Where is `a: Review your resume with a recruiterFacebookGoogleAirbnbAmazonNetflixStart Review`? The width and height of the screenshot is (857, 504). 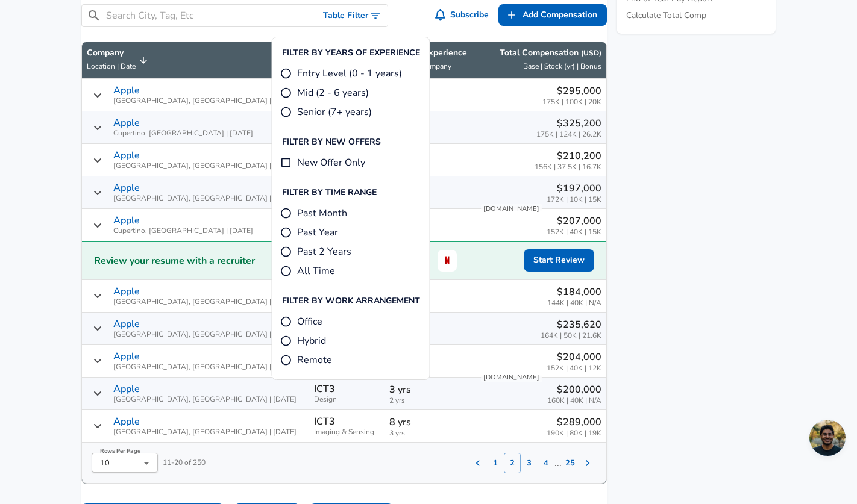
a: Review your resume with a recruiterFacebookGoogleAirbnbAmazonNetflixStart Review is located at coordinates (344, 260).